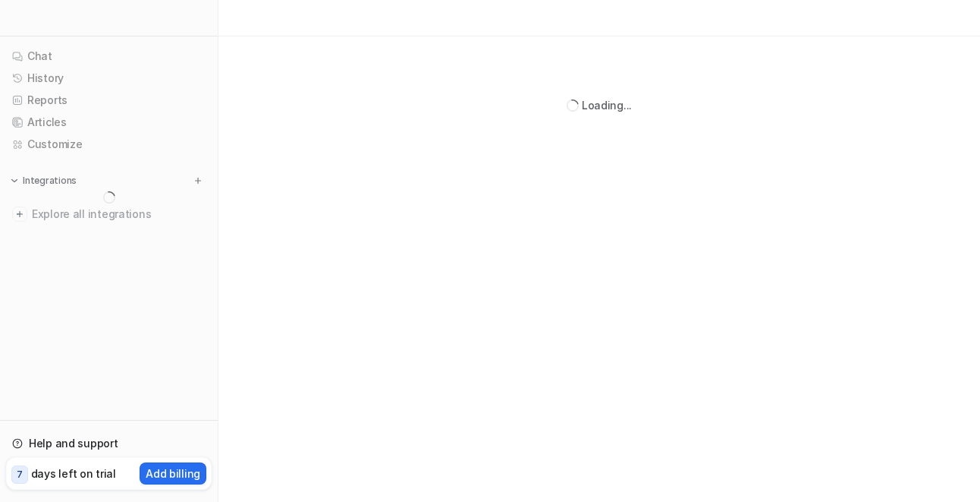  What do you see at coordinates (108, 144) in the screenshot?
I see `a: Customize` at bounding box center [108, 144].